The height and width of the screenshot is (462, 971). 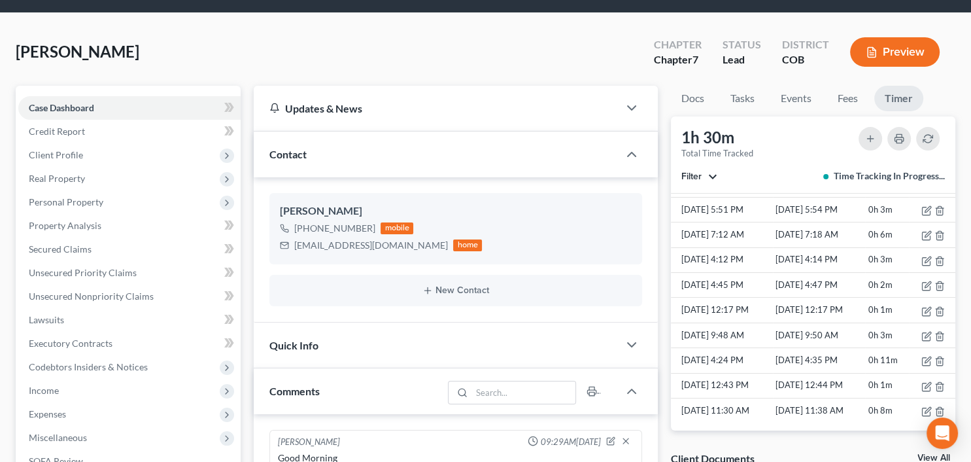 I want to click on button: Preview, so click(x=895, y=52).